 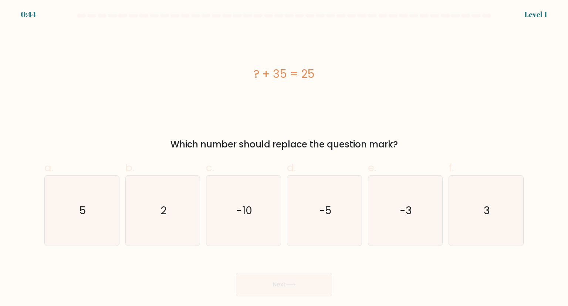 What do you see at coordinates (487, 210) in the screenshot?
I see `text: 3` at bounding box center [487, 210].